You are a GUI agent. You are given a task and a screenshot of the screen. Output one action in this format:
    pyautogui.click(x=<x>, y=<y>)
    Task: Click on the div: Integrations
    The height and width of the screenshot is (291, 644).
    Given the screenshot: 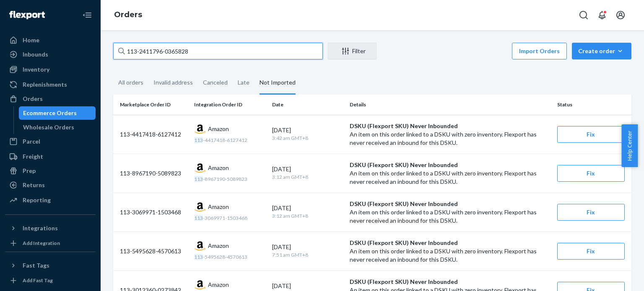 What is the action you would take?
    pyautogui.click(x=41, y=228)
    